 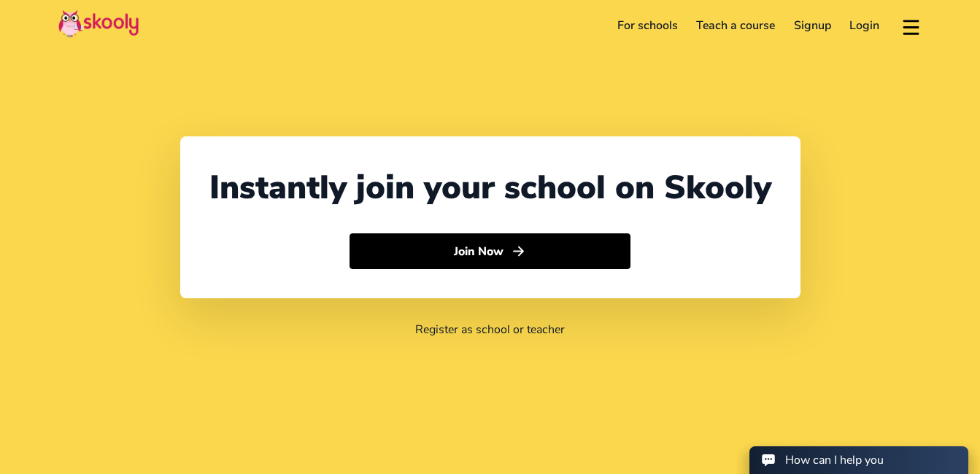 What do you see at coordinates (490, 329) in the screenshot?
I see `a: Register as school or teacher` at bounding box center [490, 329].